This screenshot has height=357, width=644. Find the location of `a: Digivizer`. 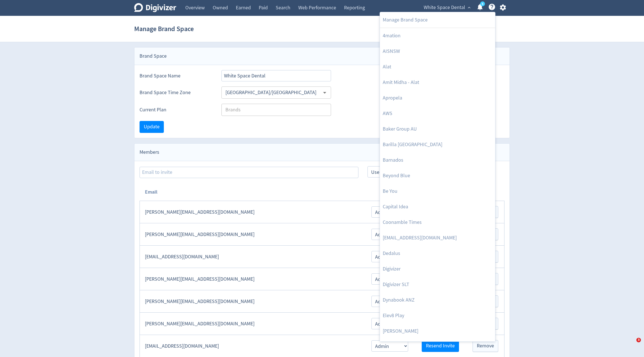

a: Digivizer is located at coordinates (438, 269).